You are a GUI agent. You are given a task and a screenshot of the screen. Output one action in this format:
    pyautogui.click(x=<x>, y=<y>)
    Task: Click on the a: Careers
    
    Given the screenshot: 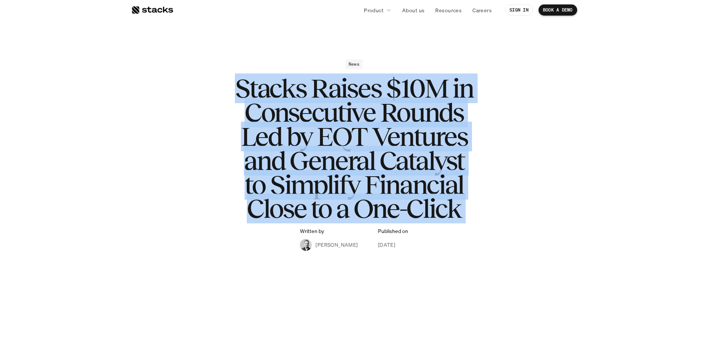 What is the action you would take?
    pyautogui.click(x=482, y=10)
    